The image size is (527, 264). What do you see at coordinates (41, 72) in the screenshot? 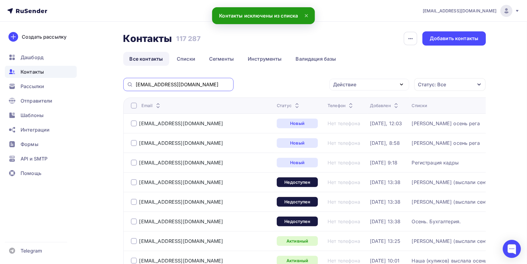
I see `a: Контакты` at bounding box center [41, 72].